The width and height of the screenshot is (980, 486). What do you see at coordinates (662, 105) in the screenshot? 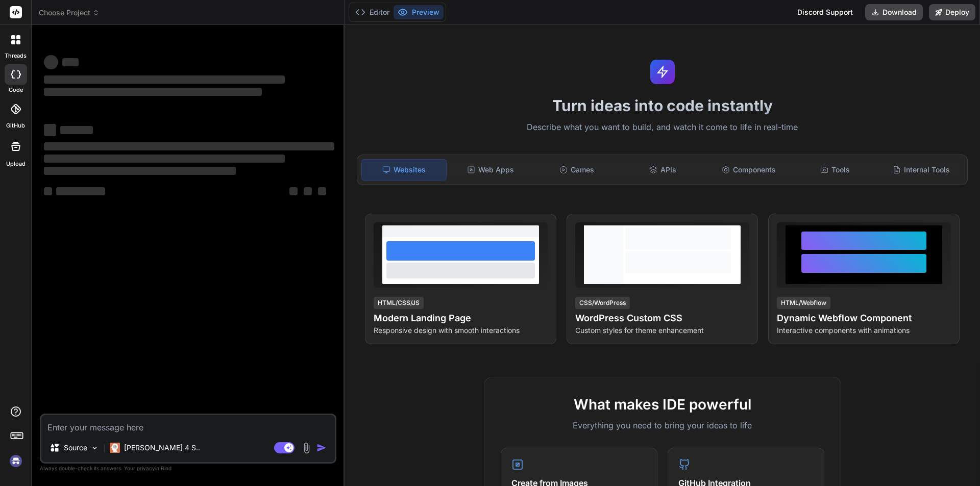
I see `h1: Turn ideas into code instantly` at bounding box center [662, 105].